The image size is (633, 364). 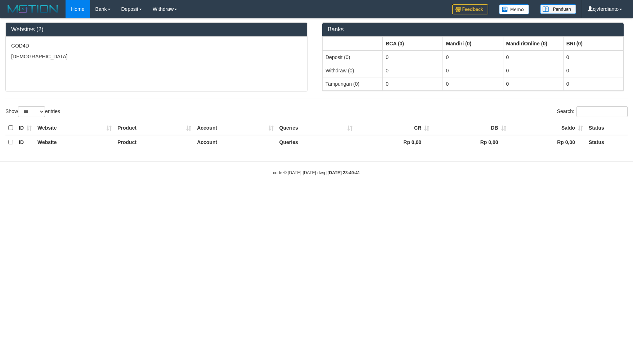 What do you see at coordinates (548, 128) in the screenshot?
I see `th: Saldo` at bounding box center [548, 128].